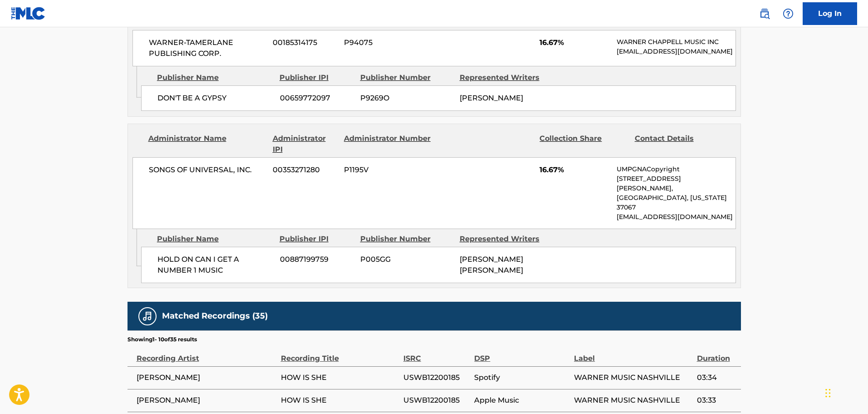 Image resolution: width=868 pixels, height=414 pixels. I want to click on p: Showing 1 - 10 of 35 results, so click(162, 340).